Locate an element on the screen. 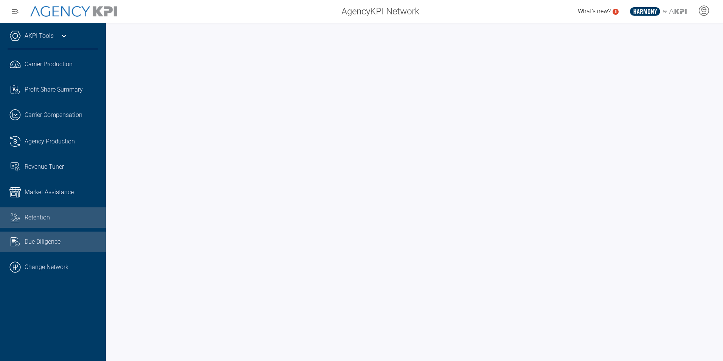  img: AgencyKPI is located at coordinates (74, 11).